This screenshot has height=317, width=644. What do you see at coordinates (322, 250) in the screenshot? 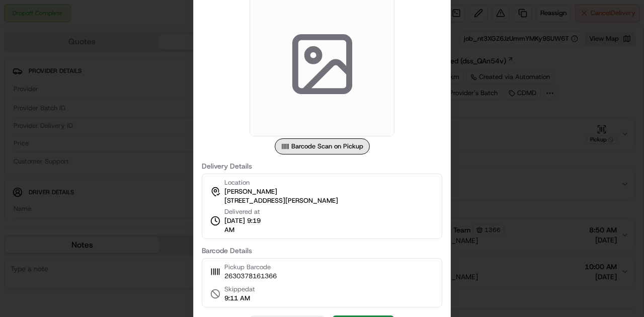
I see `label: Barcode Details` at bounding box center [322, 250].